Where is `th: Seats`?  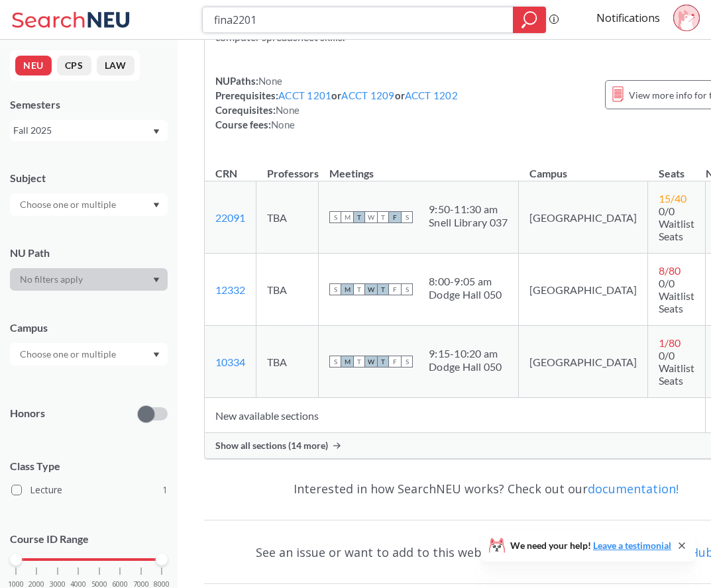
th: Seats is located at coordinates (677, 167).